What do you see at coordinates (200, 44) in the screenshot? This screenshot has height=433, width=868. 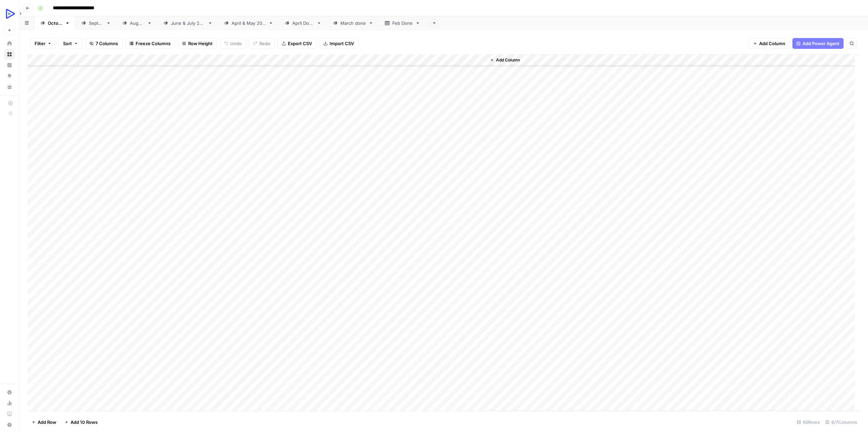 I see `span: Row Height` at bounding box center [200, 44].